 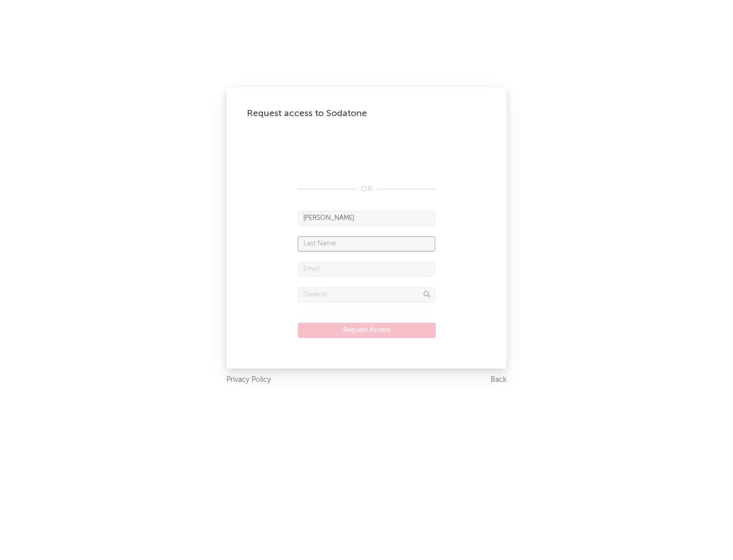 I want to click on input: First Name, so click(x=367, y=218).